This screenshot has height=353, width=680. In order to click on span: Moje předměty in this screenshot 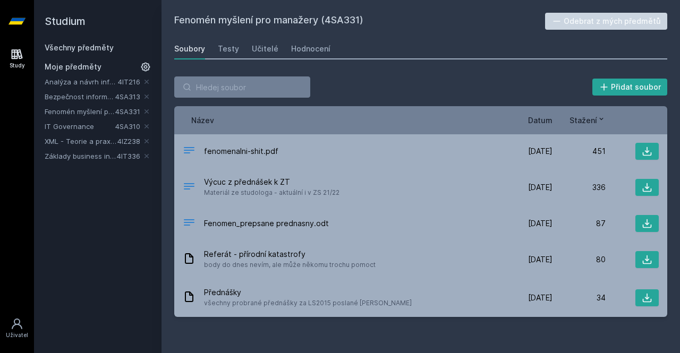, I will do `click(73, 67)`.